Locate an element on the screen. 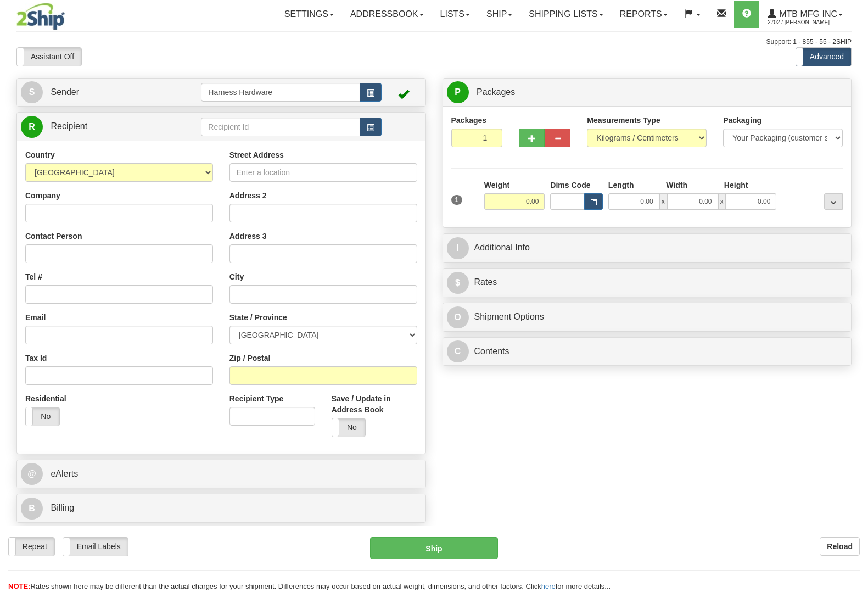 The height and width of the screenshot is (592, 868). label: Weight is located at coordinates (497, 185).